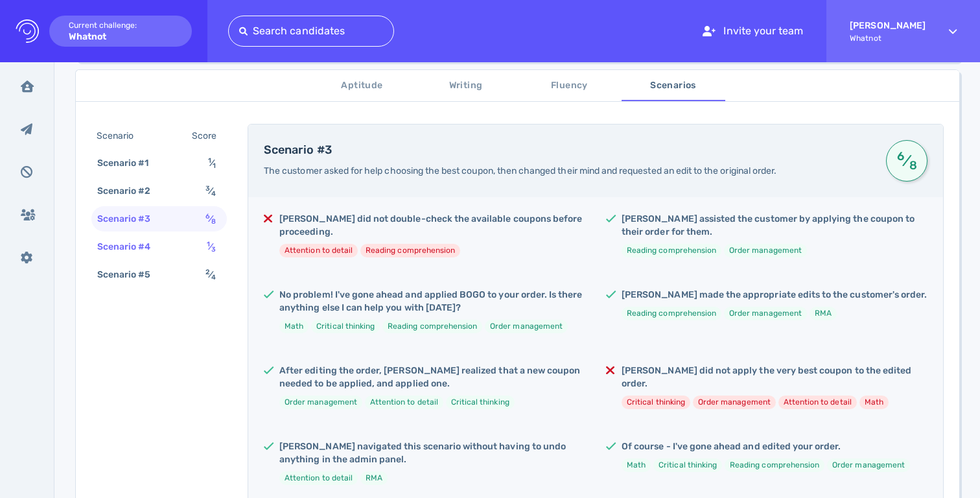 The width and height of the screenshot is (980, 498). I want to click on div: Scenario #4, so click(130, 246).